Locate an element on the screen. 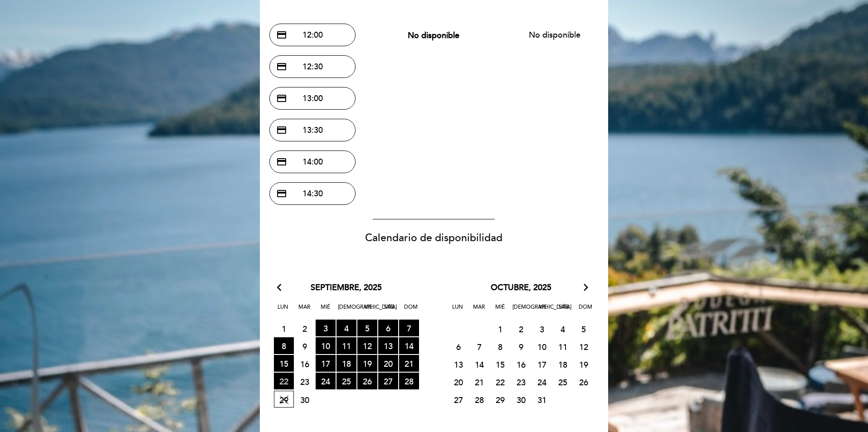 The image size is (868, 432). button: credit_card 13:00 is located at coordinates (313, 99).